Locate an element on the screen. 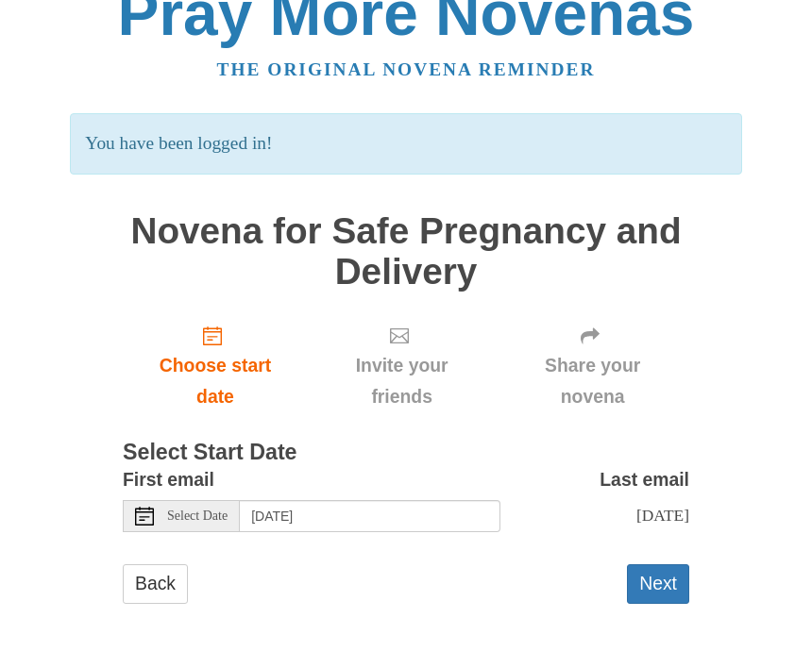 This screenshot has width=812, height=651. h1: Novena for Safe Pregnancy and Delivery is located at coordinates (406, 251).